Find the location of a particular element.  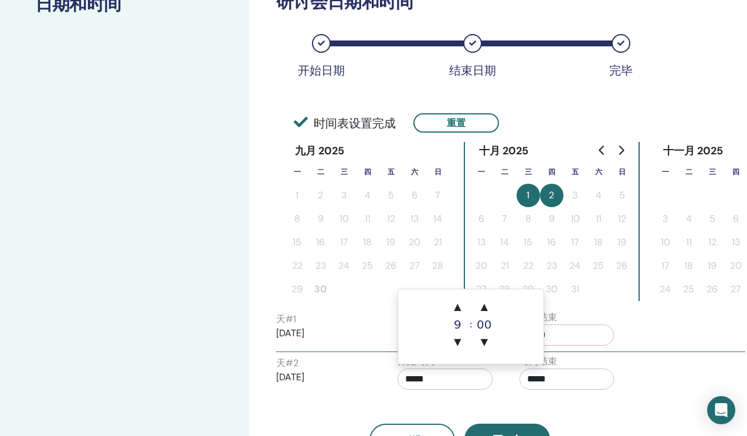

button: 6 is located at coordinates (415, 195).